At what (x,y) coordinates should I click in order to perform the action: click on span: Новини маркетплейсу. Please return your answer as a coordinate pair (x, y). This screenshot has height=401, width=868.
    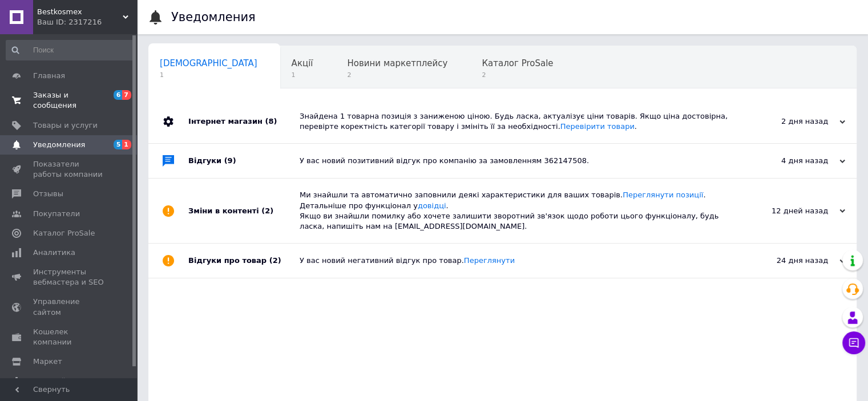
    Looking at the image, I should click on (397, 63).